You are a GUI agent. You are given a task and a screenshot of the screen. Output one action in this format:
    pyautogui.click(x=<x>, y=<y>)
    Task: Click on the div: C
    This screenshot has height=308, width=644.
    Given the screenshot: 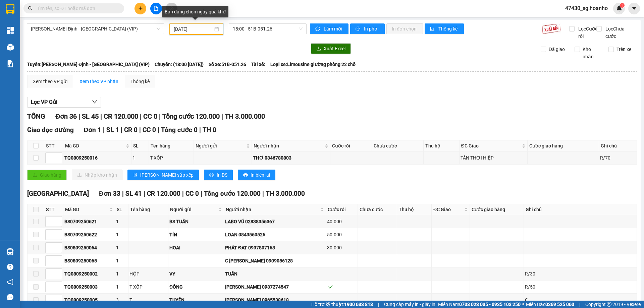 What is the action you would take?
    pyautogui.click(x=580, y=300)
    